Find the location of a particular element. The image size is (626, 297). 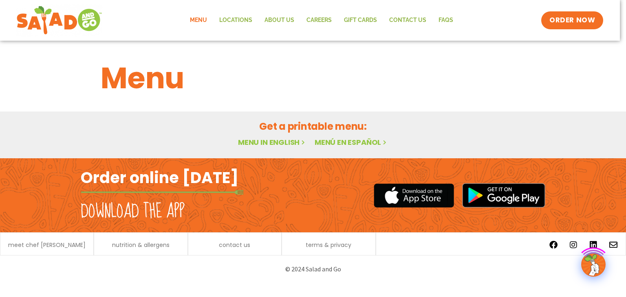

img: fork is located at coordinates (162, 192).